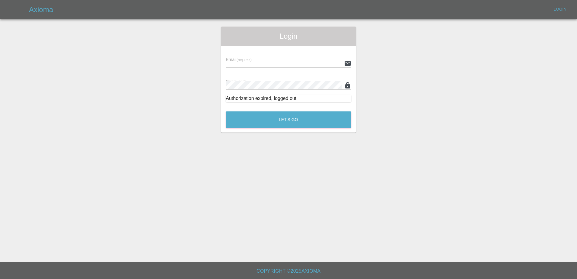 This screenshot has width=577, height=279. Describe the element at coordinates (41, 10) in the screenshot. I see `h5: Axioma` at that location.